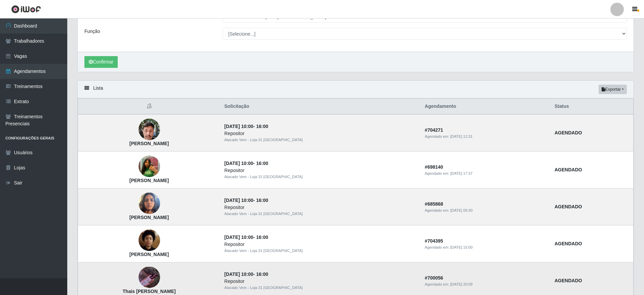 Image resolution: width=644 pixels, height=295 pixels. I want to click on strong: # 685868, so click(434, 204).